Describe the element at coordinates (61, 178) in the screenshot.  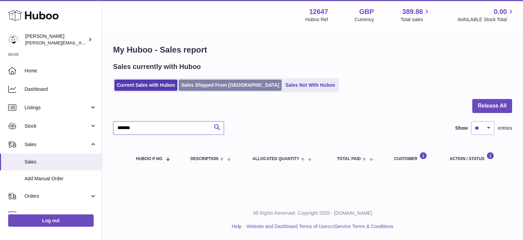
I see `span: Add Manual Order` at that location.